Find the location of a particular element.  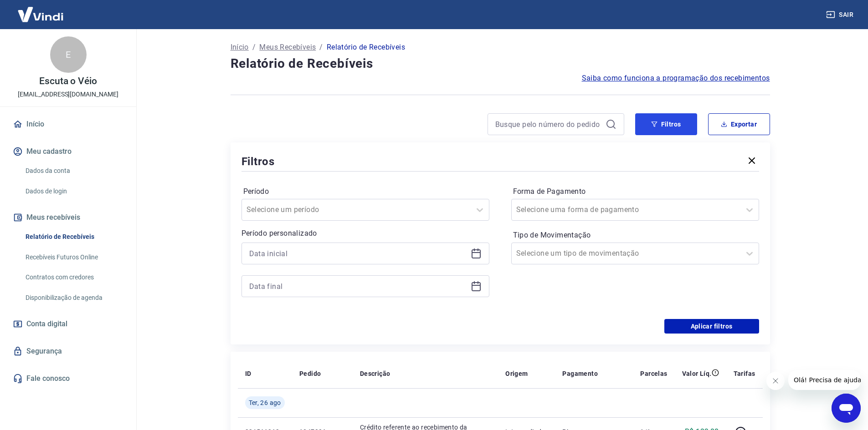

p: Descrição is located at coordinates (375, 374).